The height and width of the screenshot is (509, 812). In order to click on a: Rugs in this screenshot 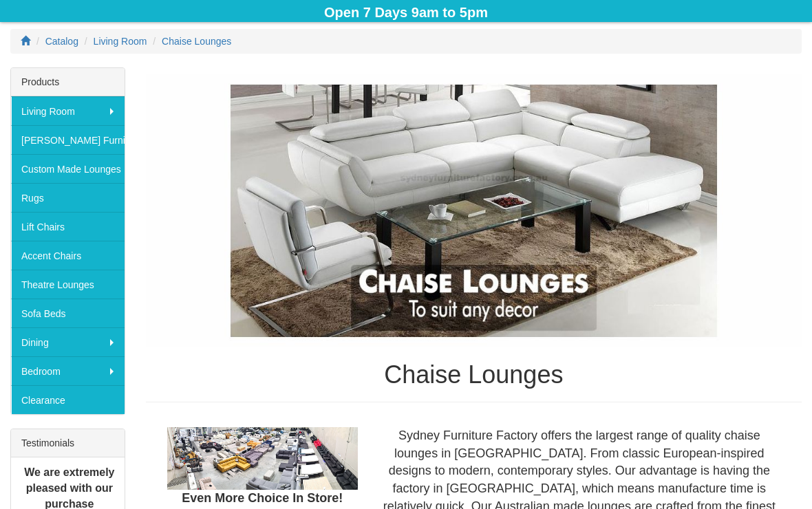, I will do `click(68, 197)`.